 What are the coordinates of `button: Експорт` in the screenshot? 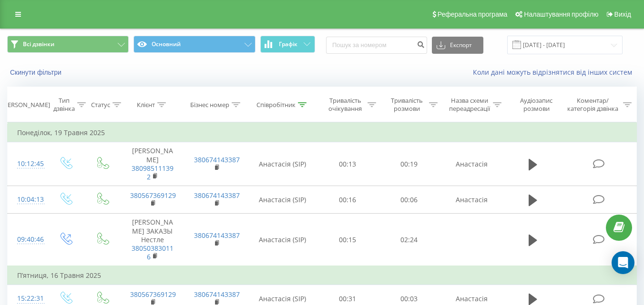 It's located at (458, 45).